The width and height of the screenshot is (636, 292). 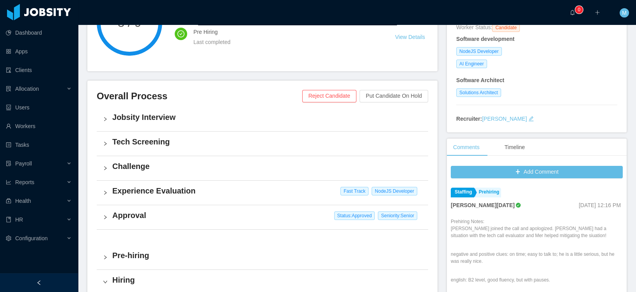 I want to click on i: icon: setting, so click(x=9, y=239).